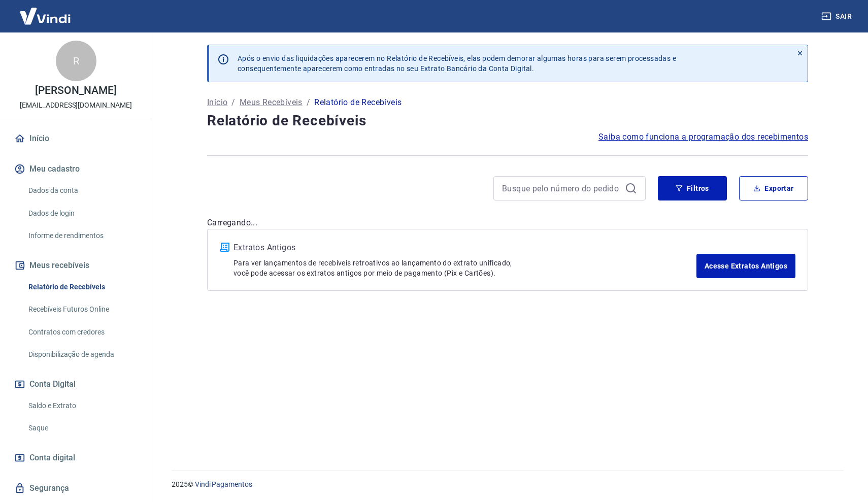 The width and height of the screenshot is (868, 502). Describe the element at coordinates (82, 235) in the screenshot. I see `a: Informe de rendimentos` at that location.